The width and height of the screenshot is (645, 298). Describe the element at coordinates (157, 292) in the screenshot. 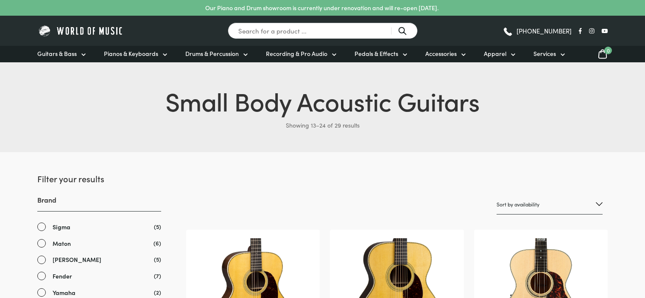

I see `span: (2)` at that location.